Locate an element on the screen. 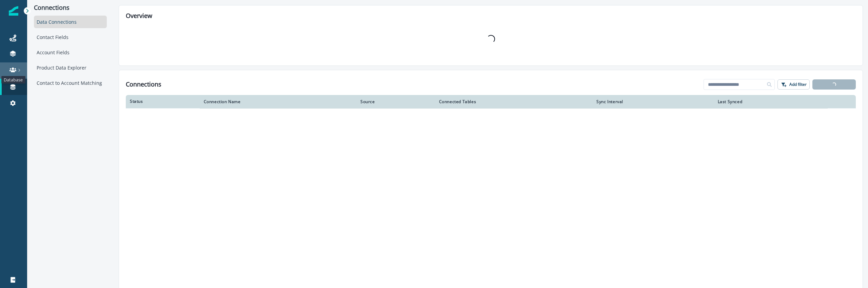 The height and width of the screenshot is (288, 868). div: Contact Fields is located at coordinates (70, 37).